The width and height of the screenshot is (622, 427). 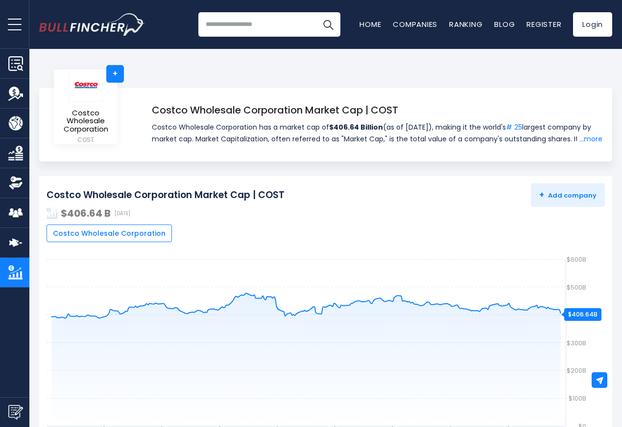 I want to click on h1: Costco Wholesale Corporation Market Cap | COST, so click(x=377, y=110).